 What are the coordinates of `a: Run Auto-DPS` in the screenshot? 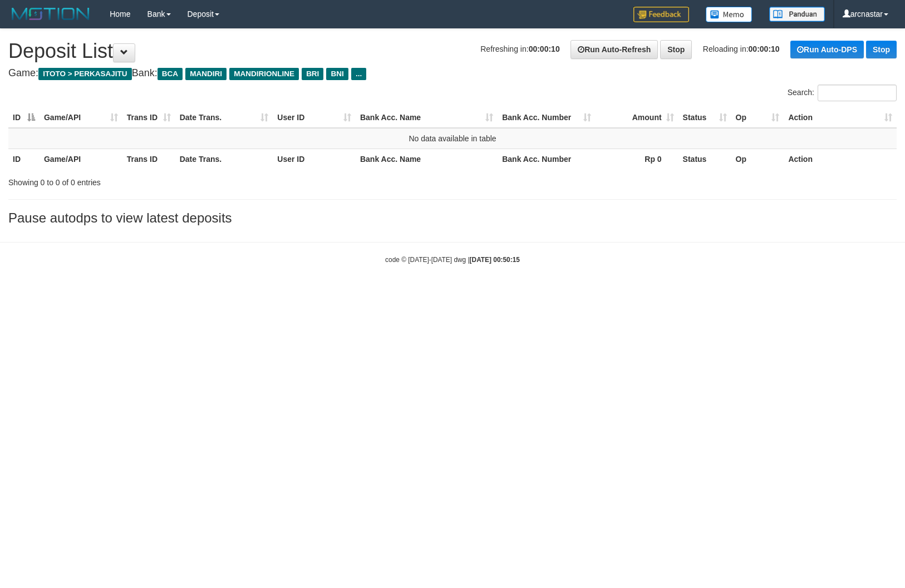 It's located at (826, 50).